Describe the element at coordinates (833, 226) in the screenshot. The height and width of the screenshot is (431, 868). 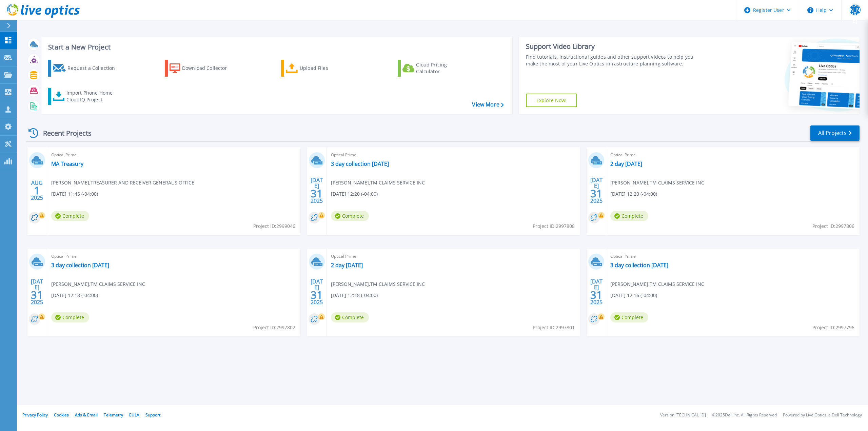
I see `span: Project ID: 2997806` at that location.